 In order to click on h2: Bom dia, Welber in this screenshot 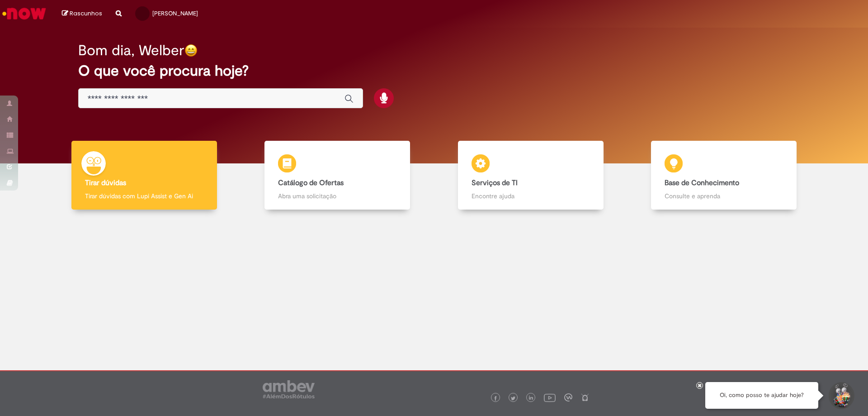, I will do `click(131, 50)`.